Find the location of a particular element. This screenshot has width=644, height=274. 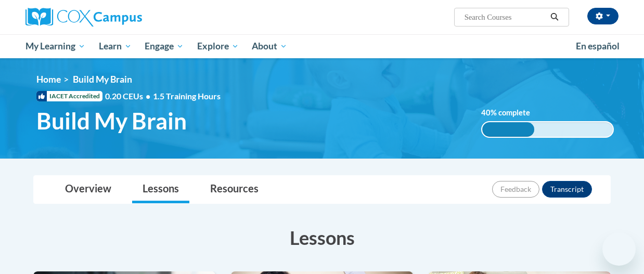

a: Engage is located at coordinates (164, 46).